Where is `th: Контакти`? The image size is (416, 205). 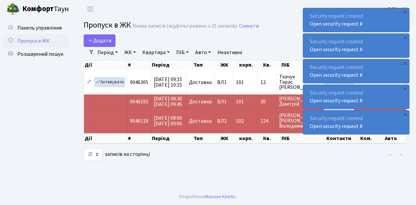 th: Контакти is located at coordinates (342, 138).